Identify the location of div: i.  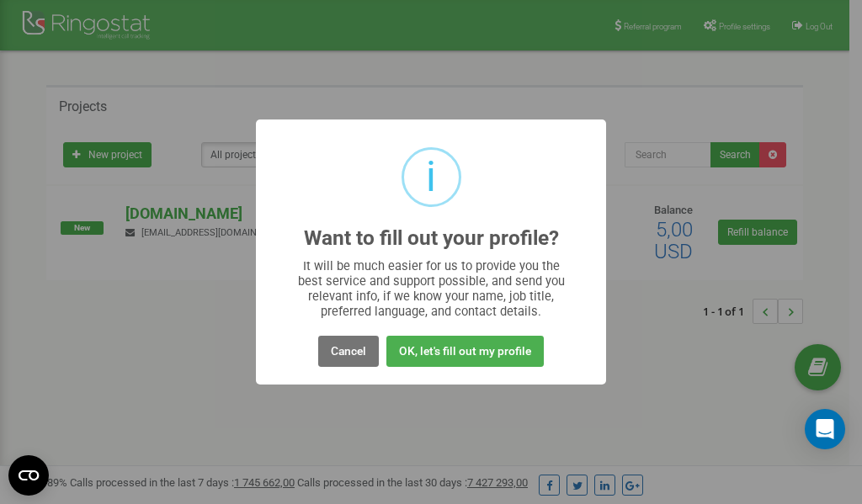
(431, 177).